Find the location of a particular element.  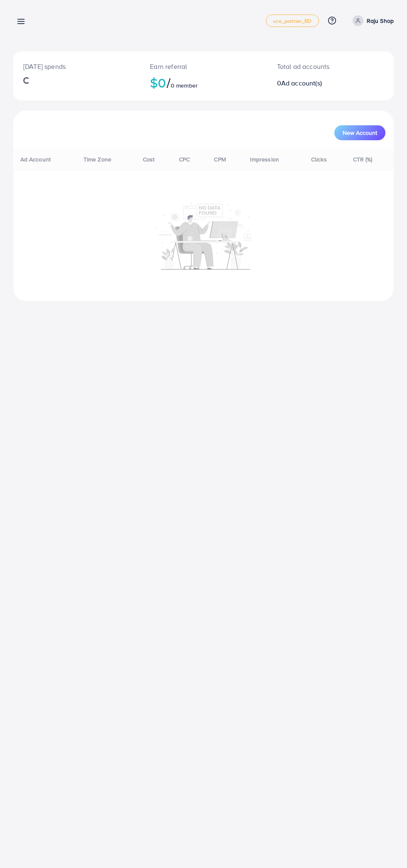

h2: 0 is located at coordinates (314, 83).